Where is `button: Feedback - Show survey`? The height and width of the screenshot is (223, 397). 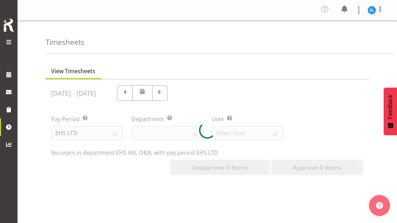 button: Feedback - Show survey is located at coordinates (391, 111).